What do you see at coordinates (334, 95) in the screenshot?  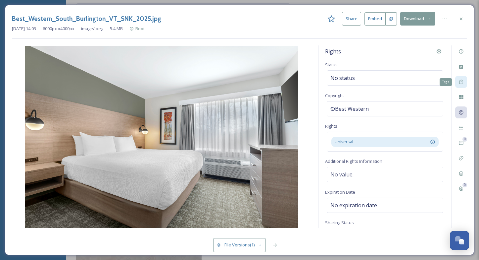 I see `span: Copyright` at bounding box center [334, 95].